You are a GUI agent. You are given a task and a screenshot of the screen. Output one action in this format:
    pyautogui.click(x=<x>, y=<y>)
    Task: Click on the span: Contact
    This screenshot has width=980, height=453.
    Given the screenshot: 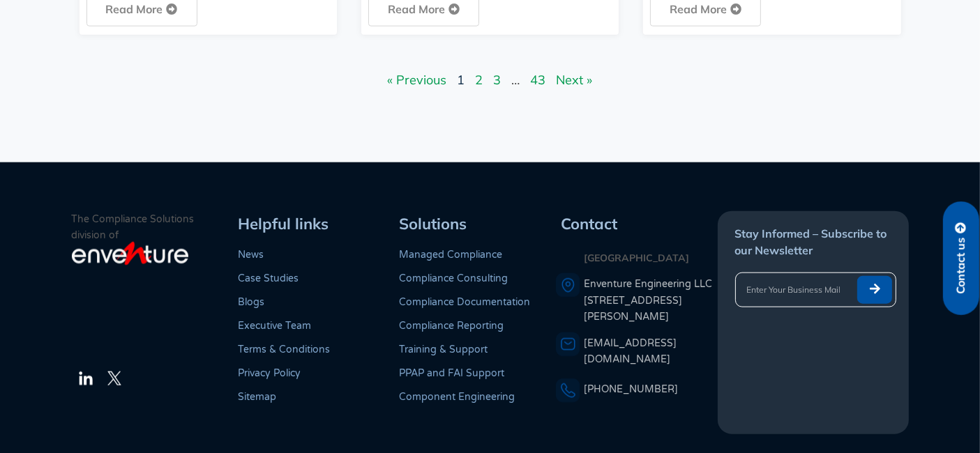 What is the action you would take?
    pyautogui.click(x=588, y=224)
    